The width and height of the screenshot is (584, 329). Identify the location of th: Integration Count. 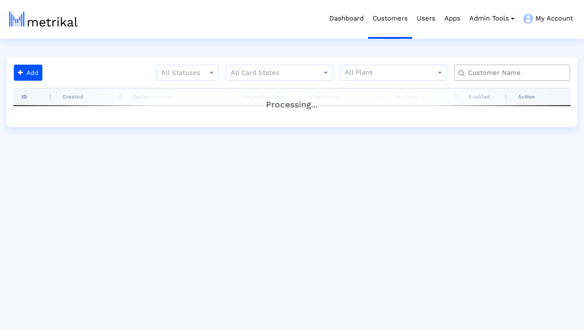
(268, 97).